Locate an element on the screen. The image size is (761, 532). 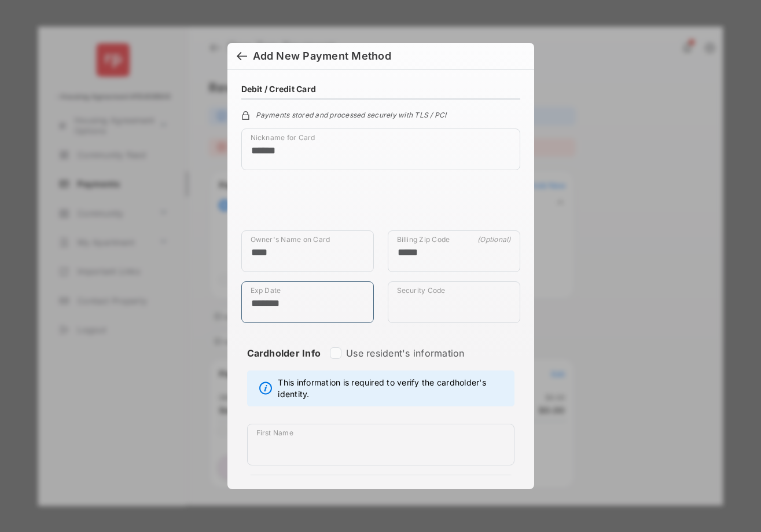
div: Payments stored and processed securely with TLS / PCI is located at coordinates (381, 114).